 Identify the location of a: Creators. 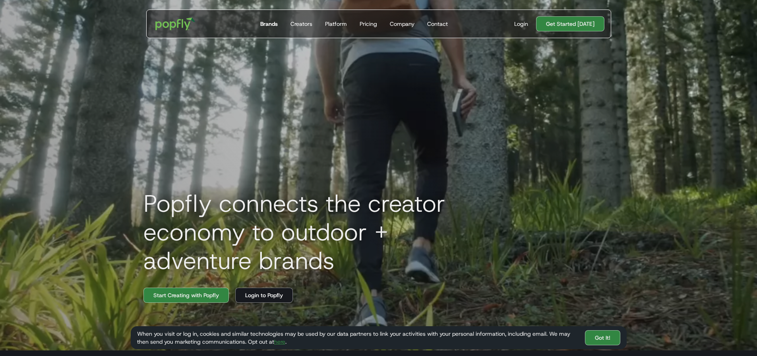
(301, 24).